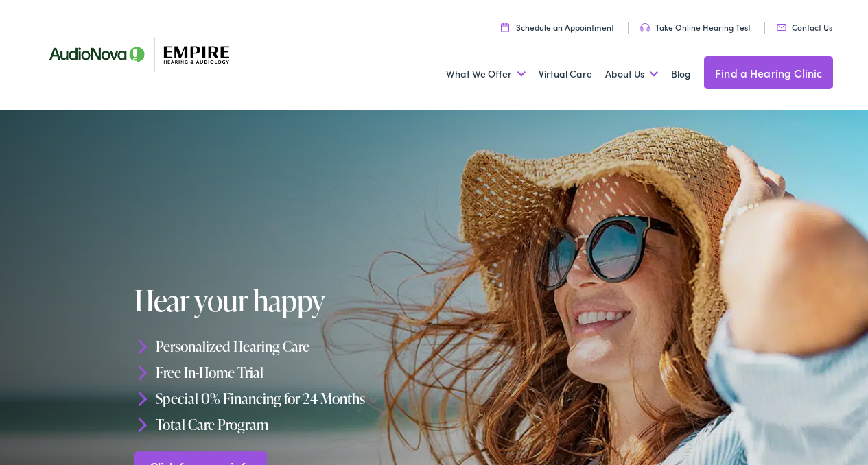  I want to click on a: About Us, so click(631, 74).